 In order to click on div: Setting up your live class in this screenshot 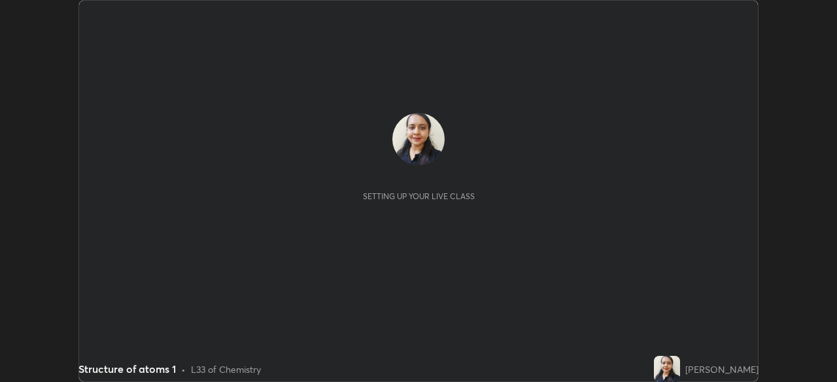, I will do `click(418, 196)`.